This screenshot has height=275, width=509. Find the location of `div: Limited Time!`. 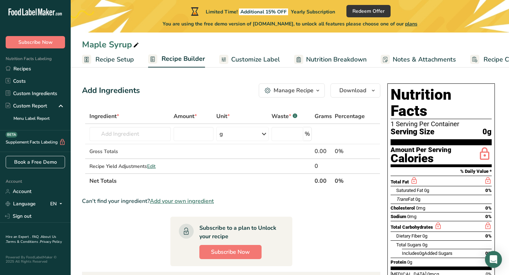

div: Limited Time! is located at coordinates (262, 11).